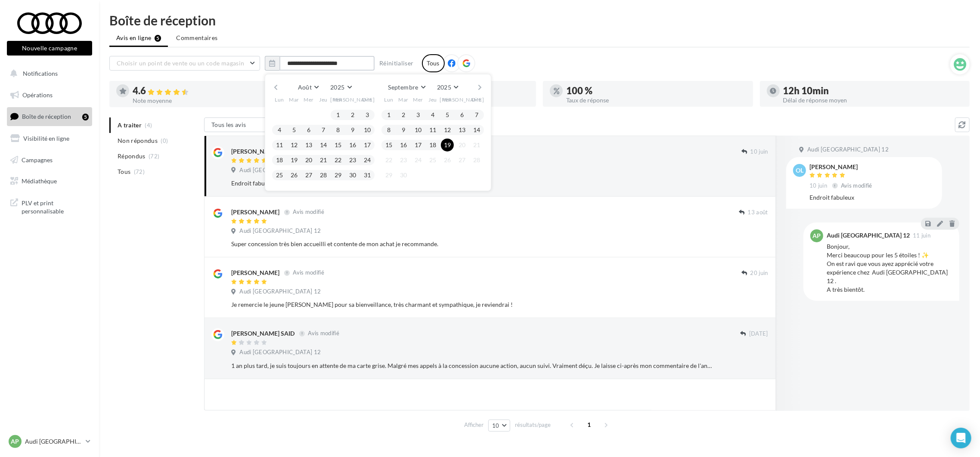 This screenshot has width=980, height=457. I want to click on span: 1, so click(589, 425).